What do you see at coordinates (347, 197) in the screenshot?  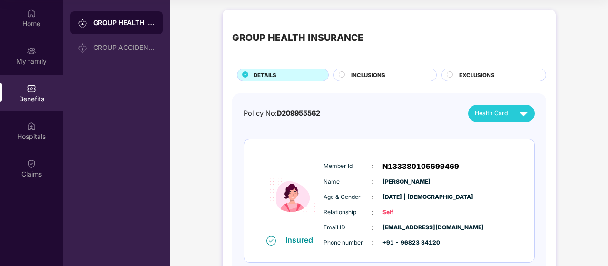 I see `span: Age & Gender` at bounding box center [347, 197].